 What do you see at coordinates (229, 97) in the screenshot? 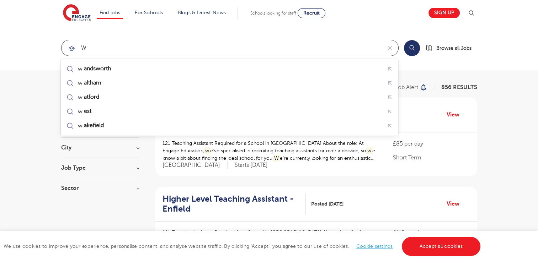
I see `ul: Submit` at bounding box center [229, 97].